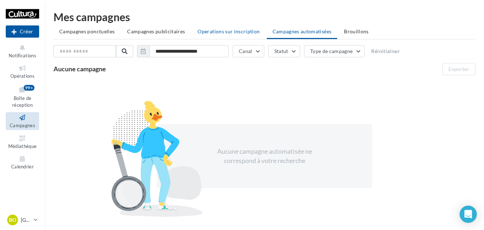 This screenshot has width=484, height=230. Describe the element at coordinates (22, 51) in the screenshot. I see `button: Notifications` at that location.